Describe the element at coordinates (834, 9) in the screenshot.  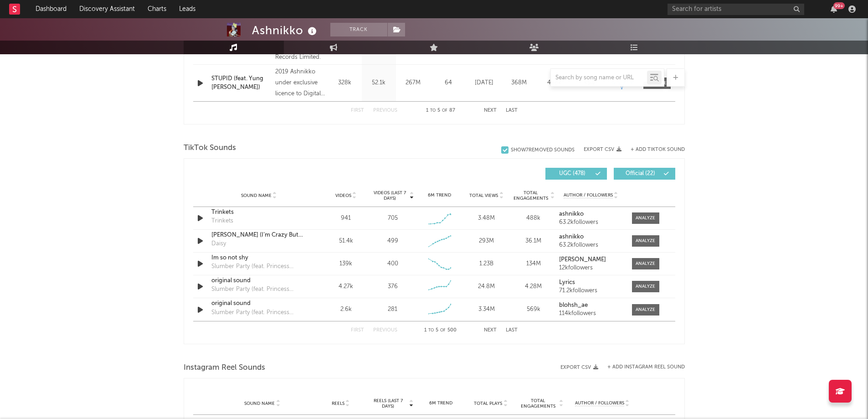
I see `button: 99+` at that location.